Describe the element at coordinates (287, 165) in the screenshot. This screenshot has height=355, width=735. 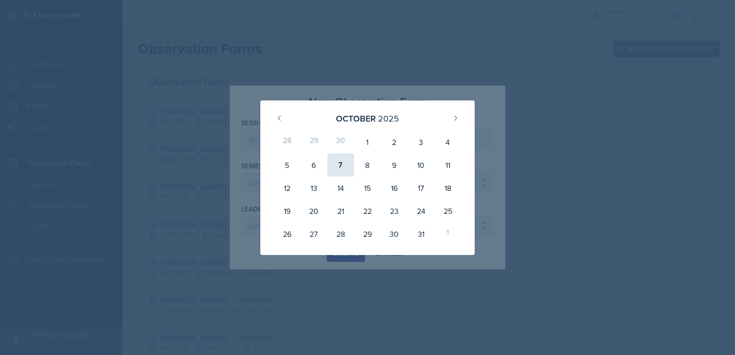
I see `div: 5` at that location.